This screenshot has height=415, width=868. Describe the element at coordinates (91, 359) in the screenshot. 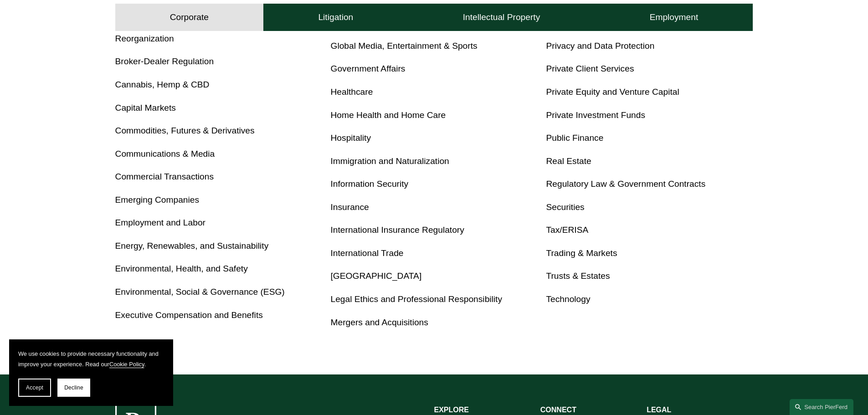

I see `p: We use cookies to provide necessary functionality and improve your experience. Read our .` at that location.